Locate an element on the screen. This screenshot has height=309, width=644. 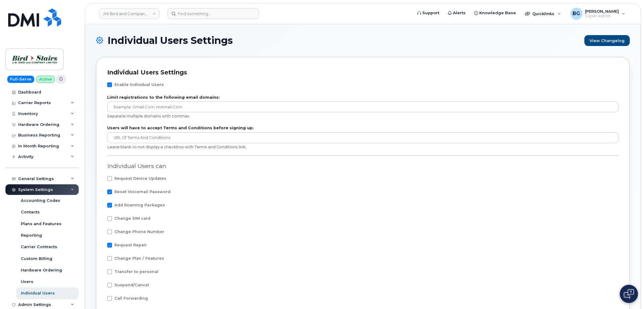
label: Users will have to accept Terms and Conditions before signing up: is located at coordinates (362, 128).